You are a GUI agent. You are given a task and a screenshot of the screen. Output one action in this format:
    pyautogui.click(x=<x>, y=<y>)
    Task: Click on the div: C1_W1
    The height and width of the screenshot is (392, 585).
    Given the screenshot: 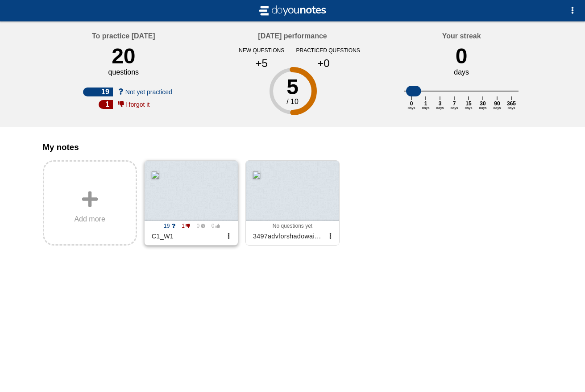 What is the action you would take?
    pyautogui.click(x=185, y=236)
    